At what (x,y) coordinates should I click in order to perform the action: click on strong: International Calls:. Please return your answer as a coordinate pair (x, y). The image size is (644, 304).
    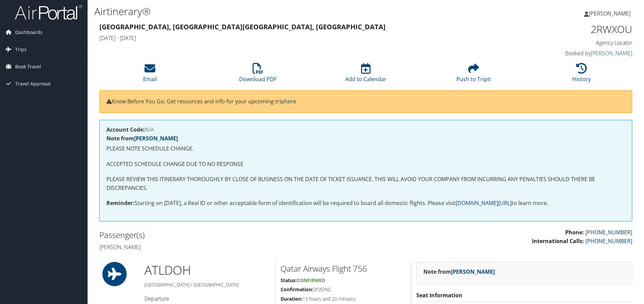
    Looking at the image, I should click on (558, 241).